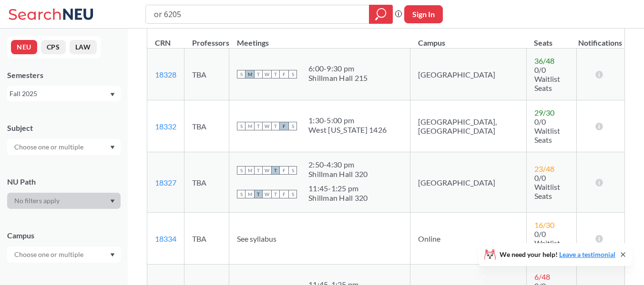 The image size is (644, 285). I want to click on div: Shillman Hall 215, so click(338, 78).